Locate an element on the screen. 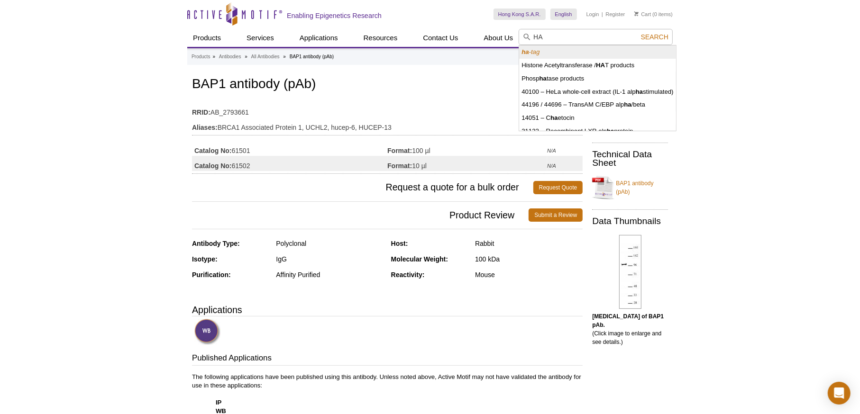 The width and height of the screenshot is (860, 414). input: Keyword, Cat. No. is located at coordinates (596, 37).